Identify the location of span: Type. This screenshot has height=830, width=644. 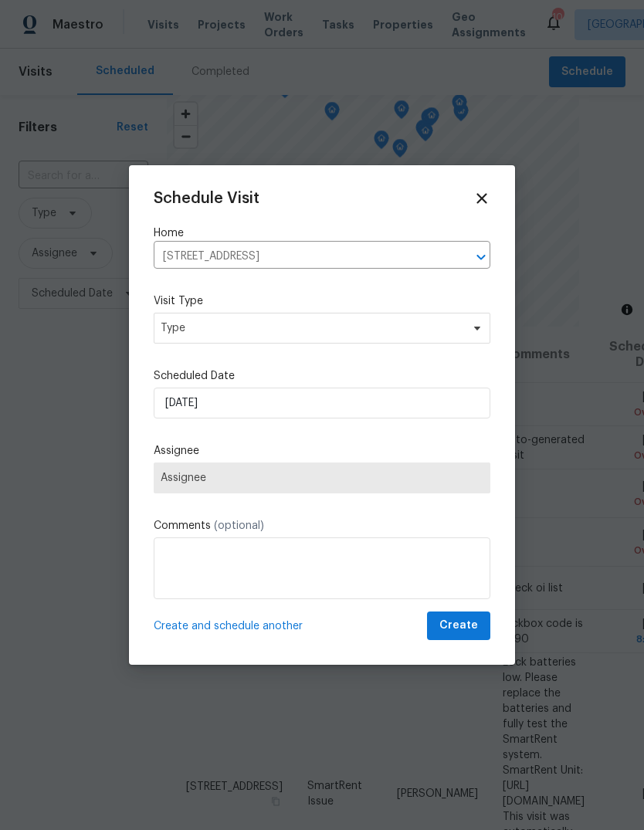
(311, 328).